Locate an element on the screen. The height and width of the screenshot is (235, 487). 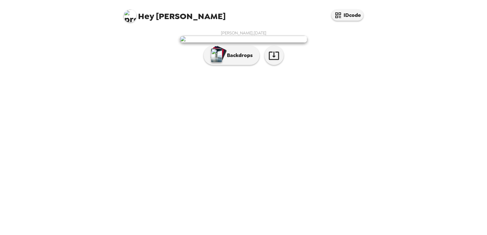
img: user is located at coordinates (243, 39).